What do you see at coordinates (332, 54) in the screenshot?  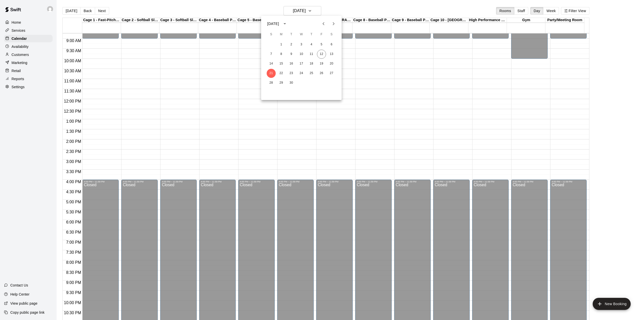 I see `button: 13` at bounding box center [332, 54].